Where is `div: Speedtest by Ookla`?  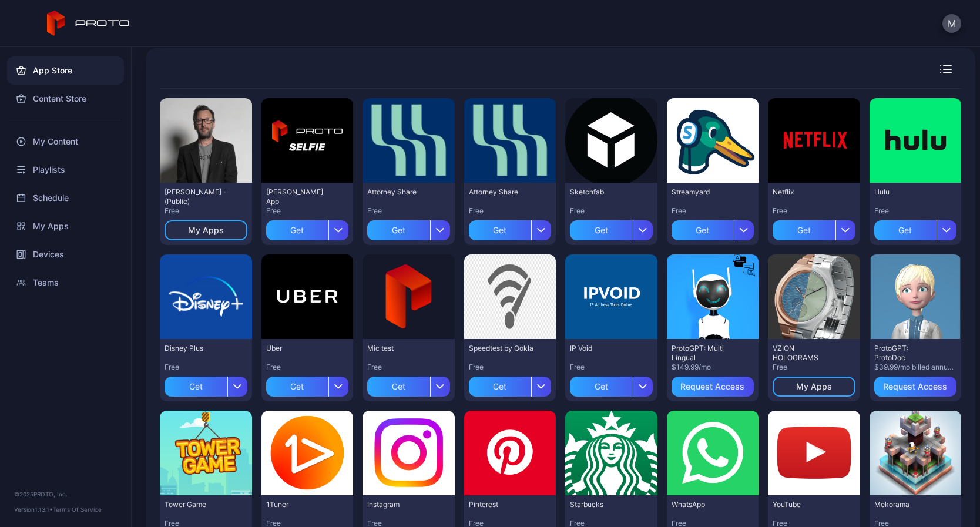
div: Speedtest by Ookla is located at coordinates (501, 349).